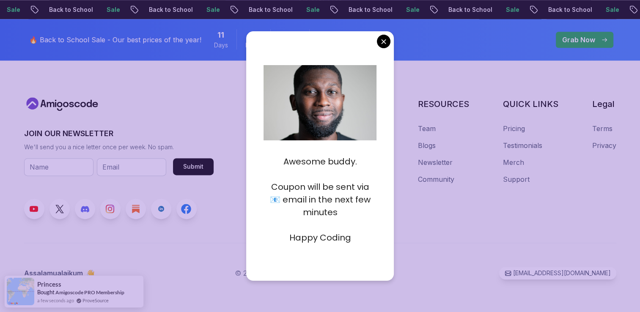 The image size is (640, 312). I want to click on div: Submit, so click(193, 167).